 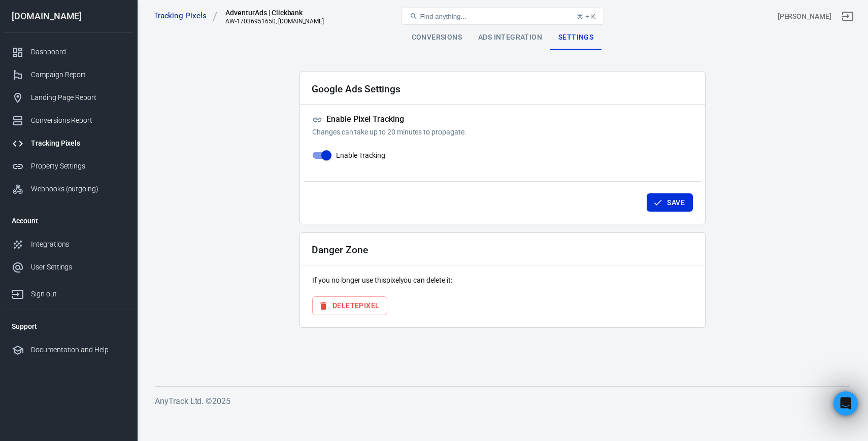 What do you see at coordinates (20, 337) in the screenshot?
I see `button: Upload attachment` at bounding box center [20, 337].